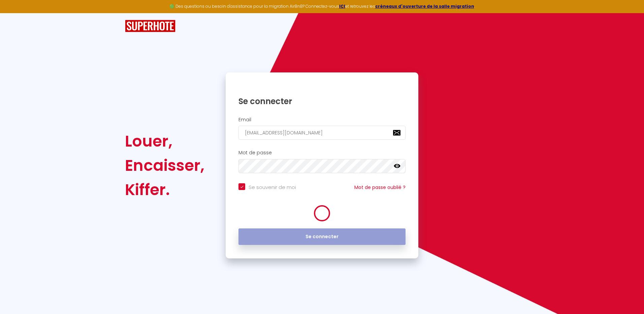 This screenshot has width=644, height=314. What do you see at coordinates (425, 6) in the screenshot?
I see `strong: créneaux d'ouverture de la salle migration` at bounding box center [425, 6].